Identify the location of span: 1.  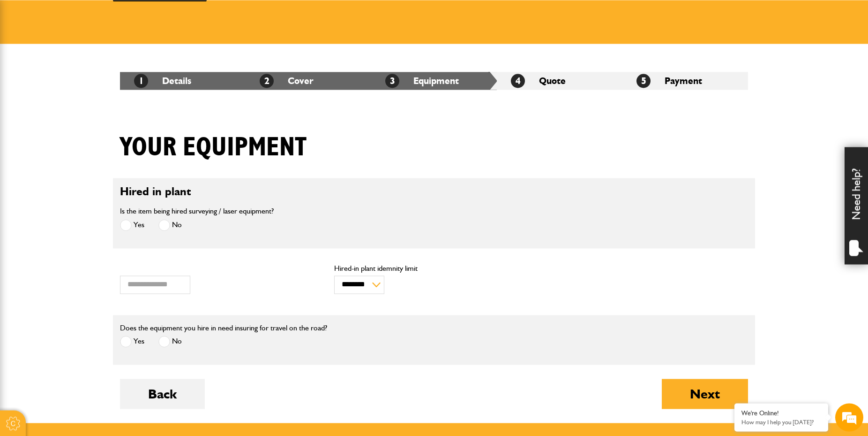
(141, 81).